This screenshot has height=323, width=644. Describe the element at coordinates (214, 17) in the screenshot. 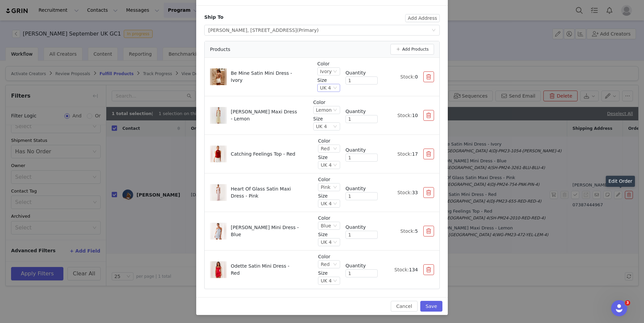

I see `div: Ship To` at that location.